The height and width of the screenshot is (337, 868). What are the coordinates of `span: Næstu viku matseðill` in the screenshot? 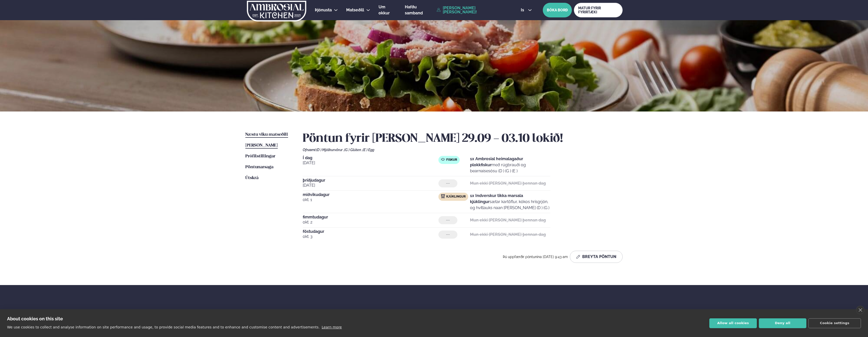 It's located at (266, 135).